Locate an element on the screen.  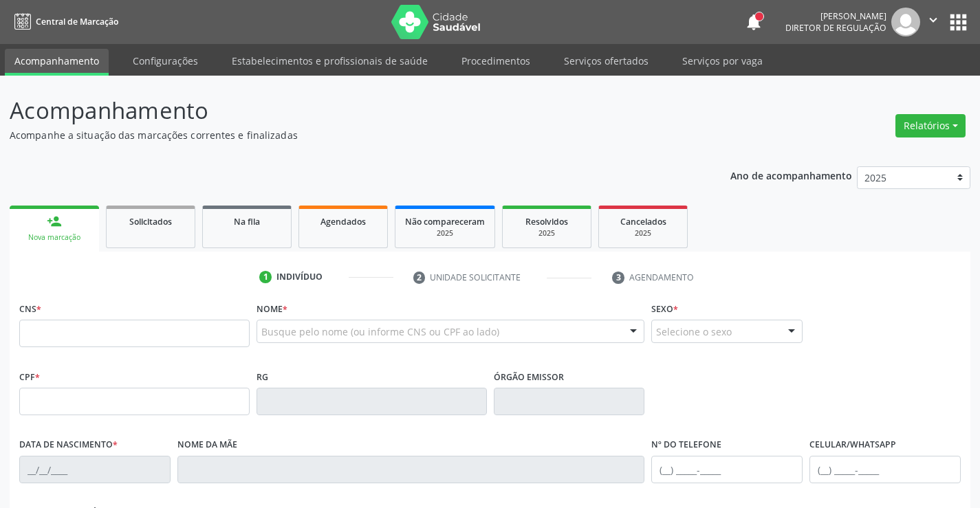
label: Órgão emissor is located at coordinates (529, 376).